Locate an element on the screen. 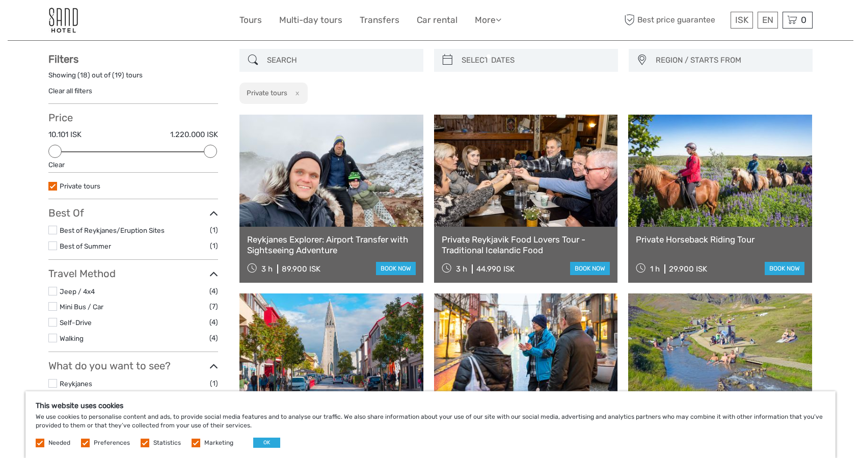  span: (7) is located at coordinates (213, 306).